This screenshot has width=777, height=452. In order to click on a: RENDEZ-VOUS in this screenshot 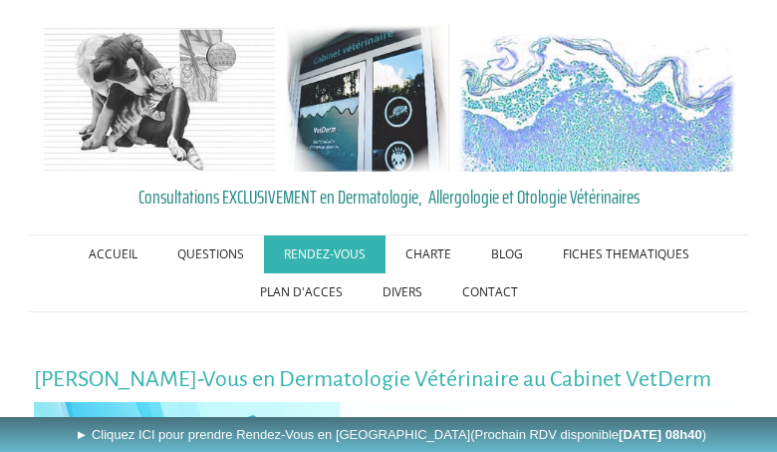, I will do `click(325, 254)`.